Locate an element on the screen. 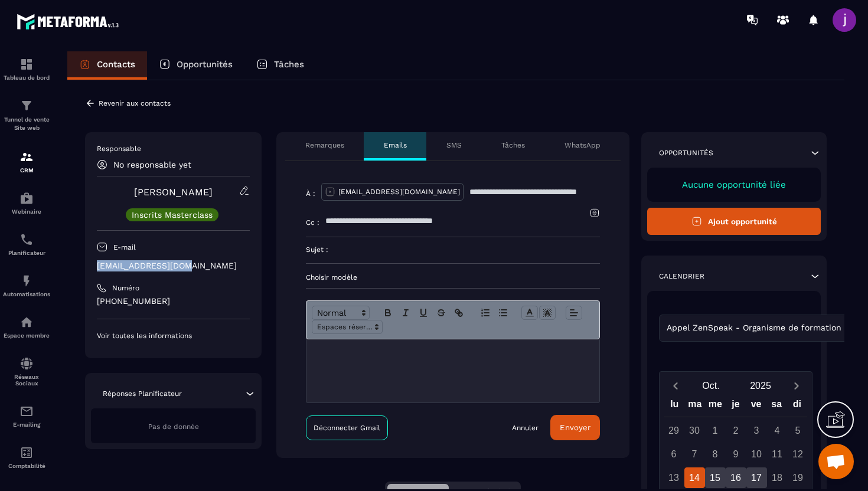 This screenshot has width=868, height=491. div: 30 is located at coordinates (694, 430).